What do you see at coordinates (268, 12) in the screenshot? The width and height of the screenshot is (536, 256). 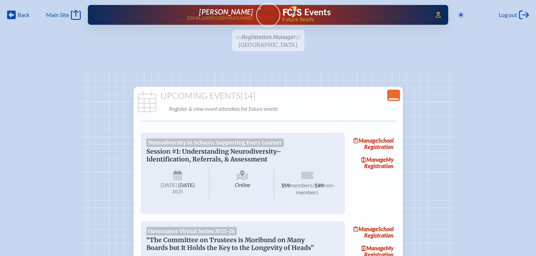 I see `img: User Avatar` at bounding box center [268, 12].